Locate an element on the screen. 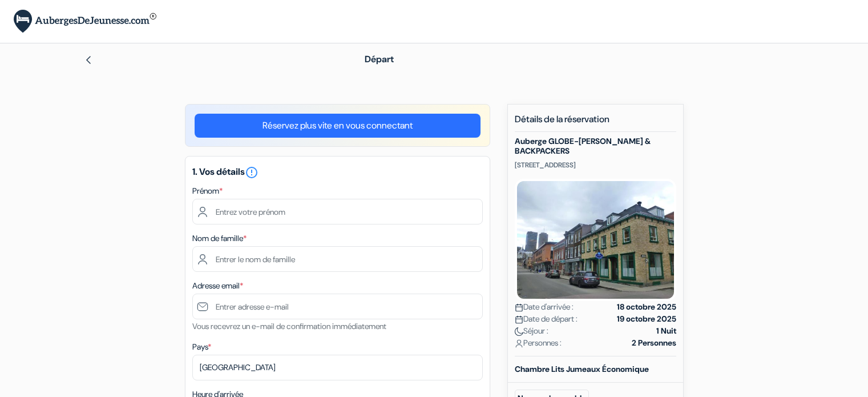 Image resolution: width=868 pixels, height=397 pixels. strong: 19 octobre 2025 is located at coordinates (647, 319).